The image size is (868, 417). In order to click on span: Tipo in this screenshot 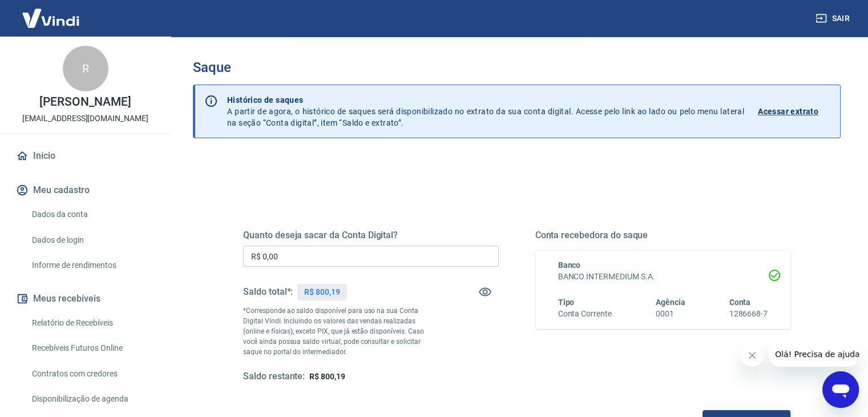, I will do `click(566, 302)`.